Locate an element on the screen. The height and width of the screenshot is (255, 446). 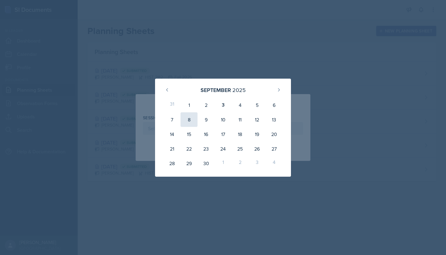
div: 16 is located at coordinates (206, 134).